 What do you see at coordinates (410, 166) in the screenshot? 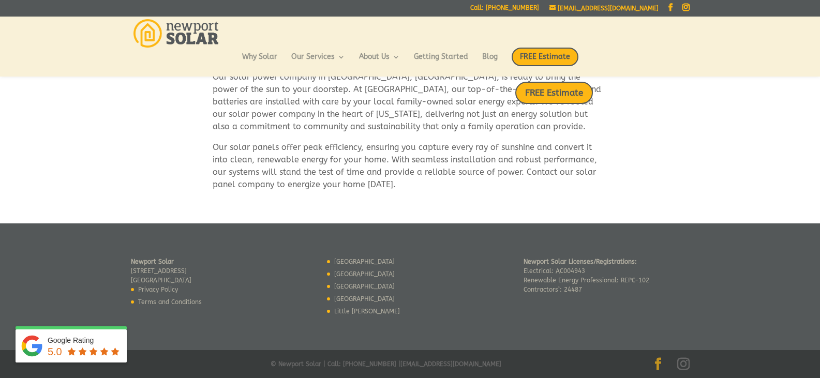
I see `p: Our solar panels offer peak efficiency, ensuring you capture every ray of sunshine and convert it...` at bounding box center [410, 166].